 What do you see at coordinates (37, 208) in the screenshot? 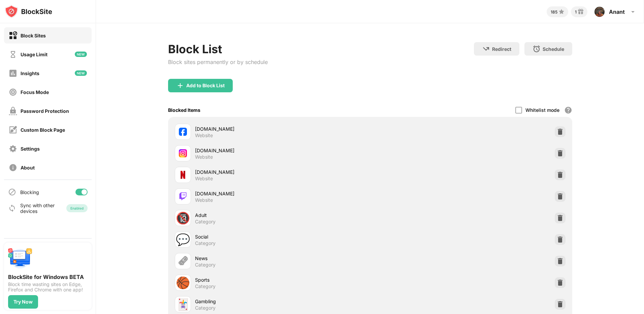
I see `div: Sync with other devices` at bounding box center [37, 208].